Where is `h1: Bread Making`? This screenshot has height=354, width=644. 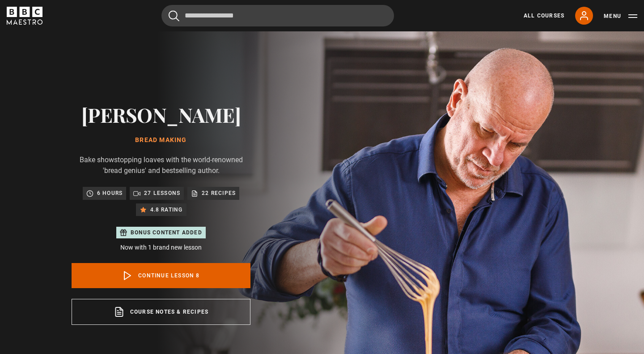 h1: Bread Making is located at coordinates (161, 140).